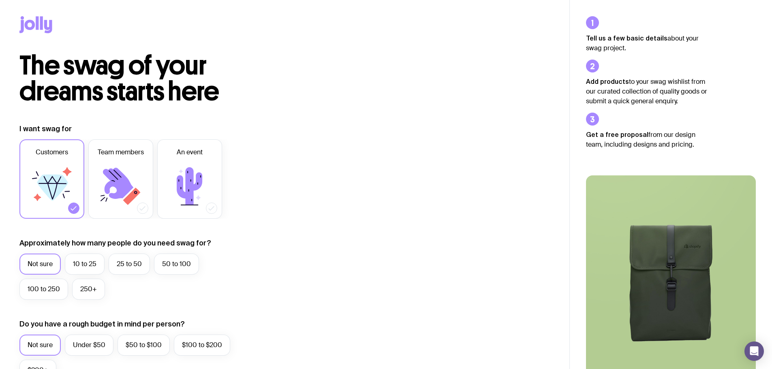 Image resolution: width=772 pixels, height=369 pixels. I want to click on span: Customers, so click(52, 152).